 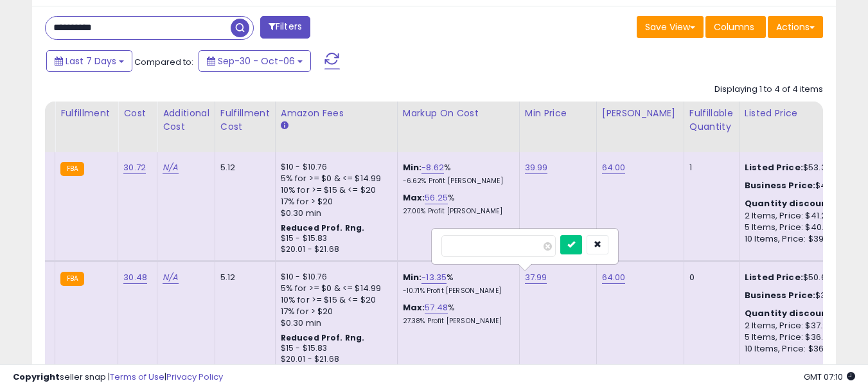 I want to click on a: 30.48, so click(x=135, y=278).